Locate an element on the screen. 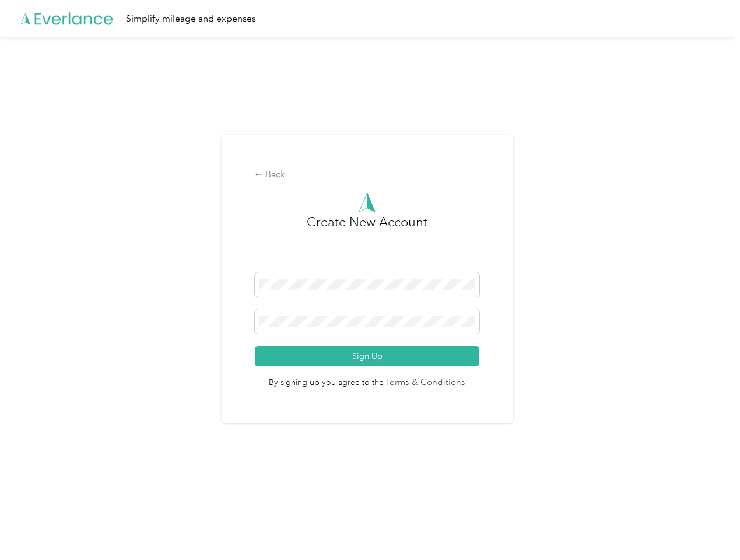  h3: Create New Account is located at coordinates (367, 242).